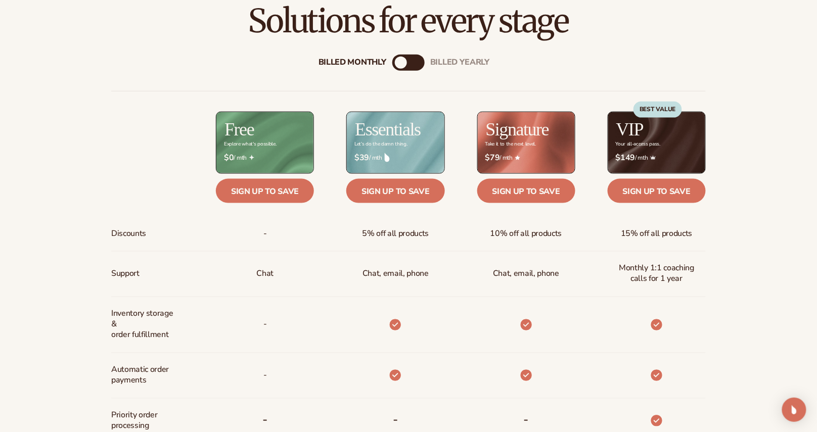 Image resolution: width=817 pixels, height=432 pixels. What do you see at coordinates (526, 143) in the screenshot?
I see `img: Signature_BG_eeb718c8-65ac-49e3-a4e5-327c6aa73146.jpg` at bounding box center [526, 143].